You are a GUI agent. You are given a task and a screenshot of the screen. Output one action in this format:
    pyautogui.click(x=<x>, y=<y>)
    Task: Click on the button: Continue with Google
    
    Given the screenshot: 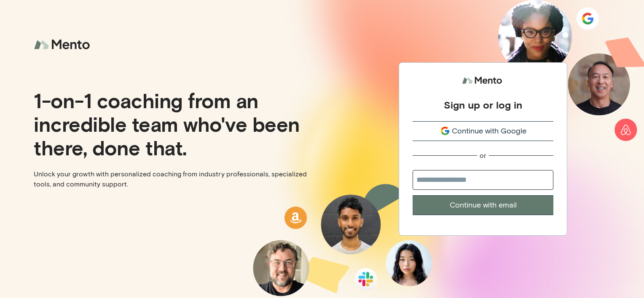 What is the action you would take?
    pyautogui.click(x=483, y=131)
    